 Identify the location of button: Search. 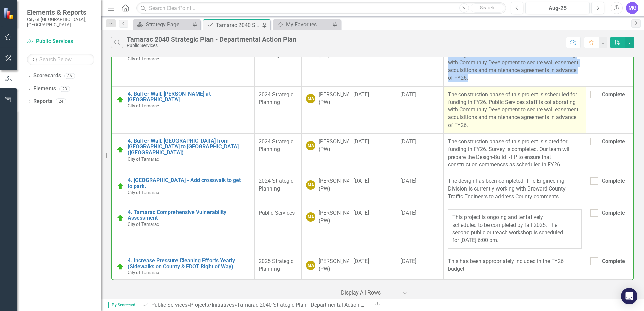
(488, 8).